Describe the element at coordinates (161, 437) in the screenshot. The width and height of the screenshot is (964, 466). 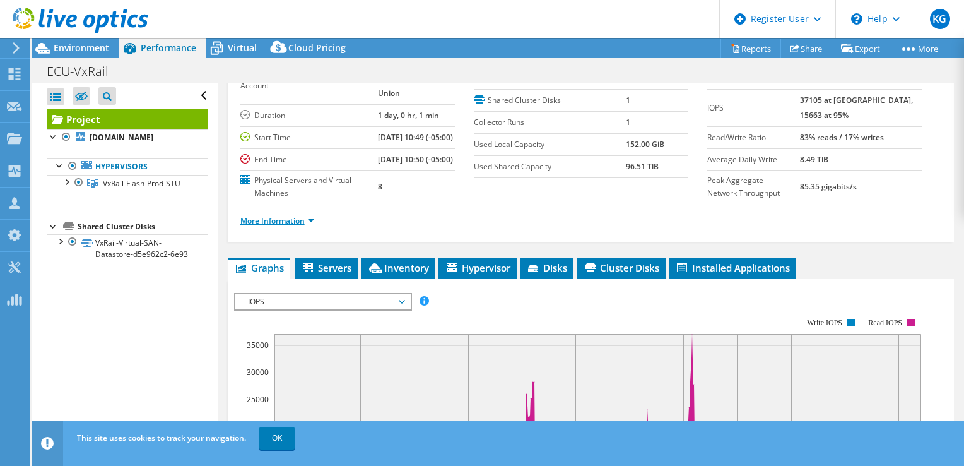
I see `span: This site uses cookies to track your navigation.` at that location.